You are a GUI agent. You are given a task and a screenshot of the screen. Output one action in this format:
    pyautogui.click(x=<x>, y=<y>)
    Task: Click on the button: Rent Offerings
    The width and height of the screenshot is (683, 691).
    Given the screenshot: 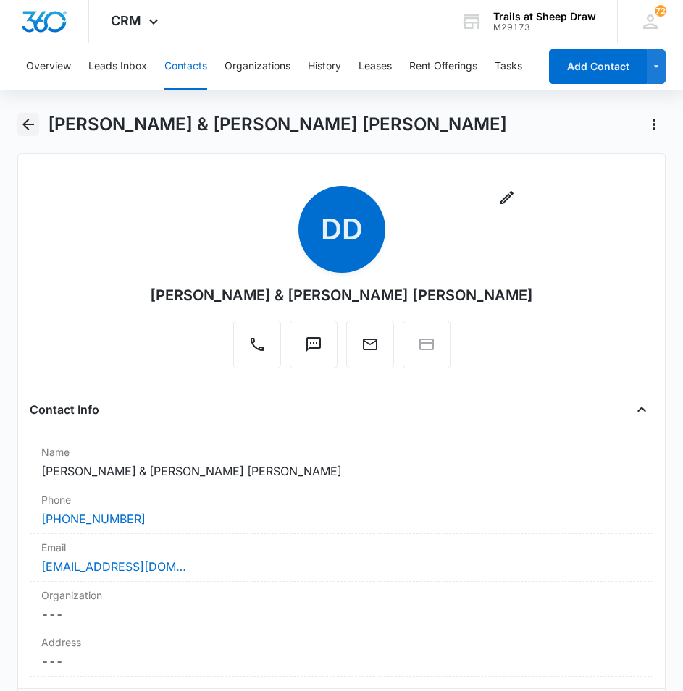 What is the action you would take?
    pyautogui.click(x=443, y=67)
    